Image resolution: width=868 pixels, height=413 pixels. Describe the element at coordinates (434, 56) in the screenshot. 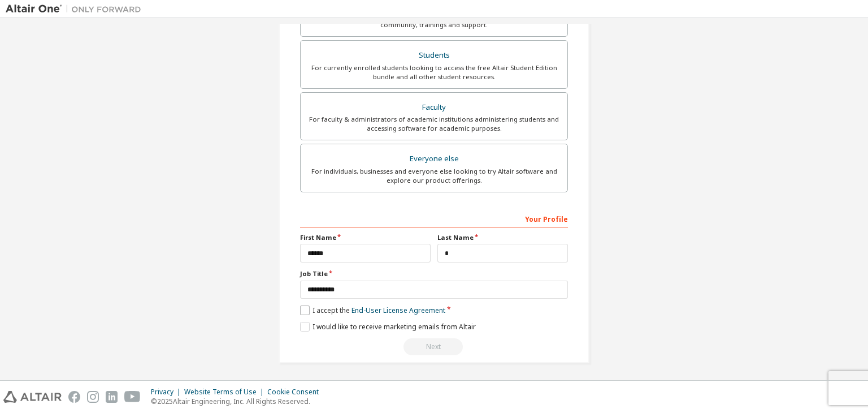

I see `div: Students` at that location.